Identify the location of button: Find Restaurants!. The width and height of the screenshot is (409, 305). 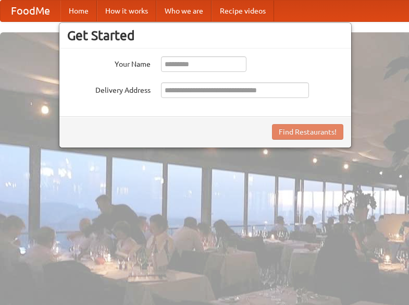
(308, 132).